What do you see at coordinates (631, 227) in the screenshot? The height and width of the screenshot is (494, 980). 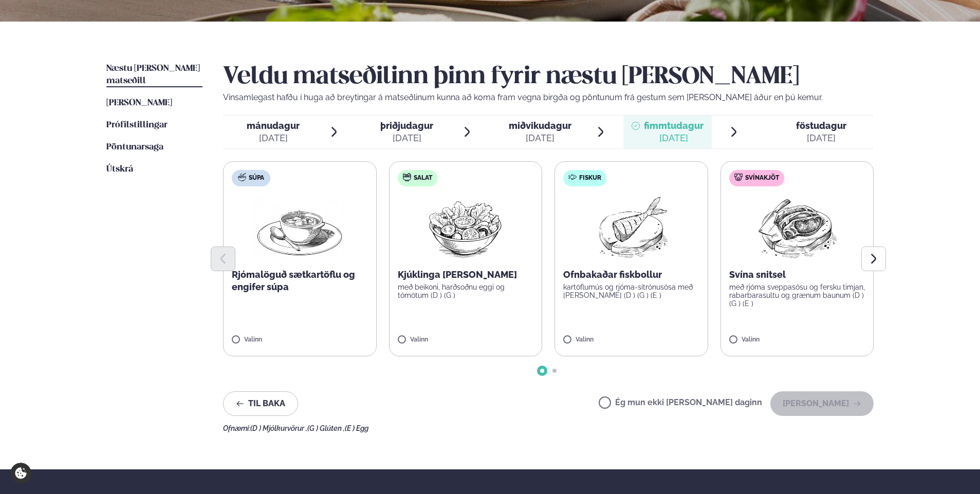 I see `img: Fish.png` at bounding box center [631, 227].